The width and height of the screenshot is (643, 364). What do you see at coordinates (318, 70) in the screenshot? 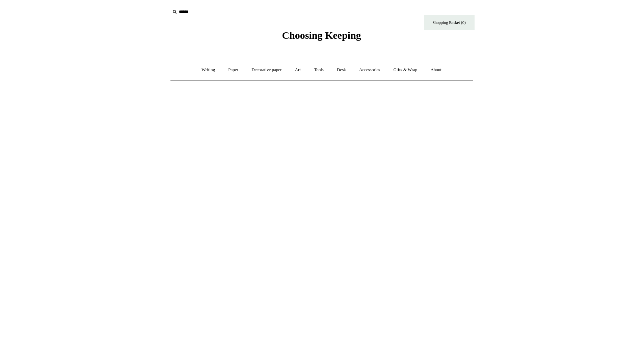
I see `a: Tools` at bounding box center [318, 70].